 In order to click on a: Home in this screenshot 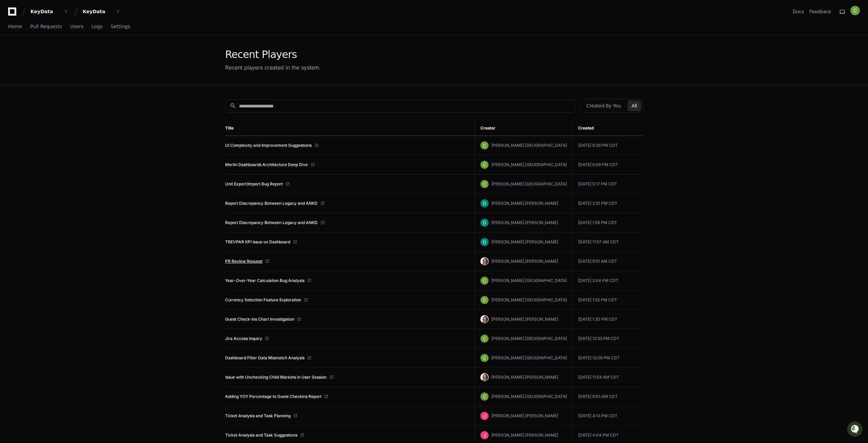, I will do `click(15, 27)`.